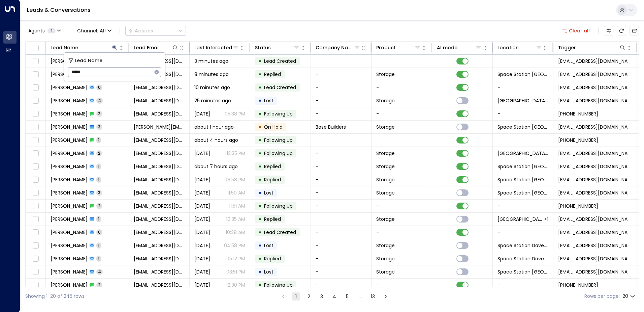  I want to click on div: Trigger, so click(567, 47).